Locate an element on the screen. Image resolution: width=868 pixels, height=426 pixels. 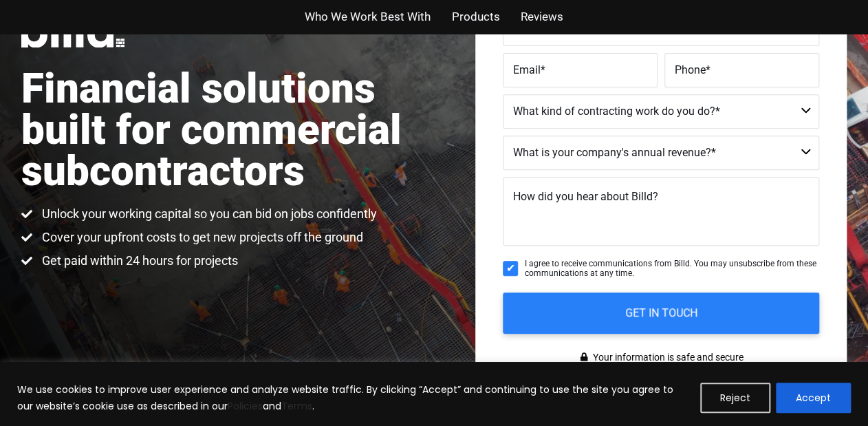
button: Reject is located at coordinates (735, 398).